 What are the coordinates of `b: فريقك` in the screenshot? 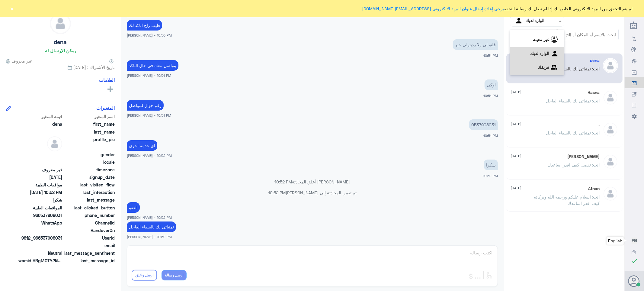 It's located at (543, 67).